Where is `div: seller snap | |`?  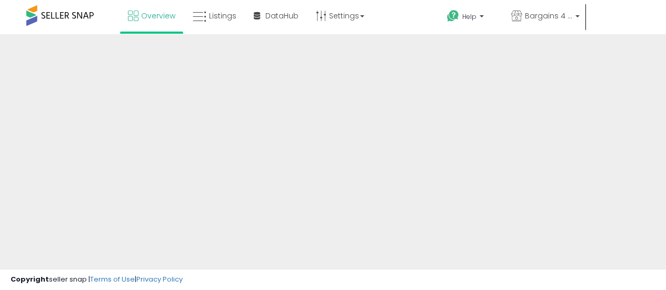
div: seller snap | | is located at coordinates (96, 280).